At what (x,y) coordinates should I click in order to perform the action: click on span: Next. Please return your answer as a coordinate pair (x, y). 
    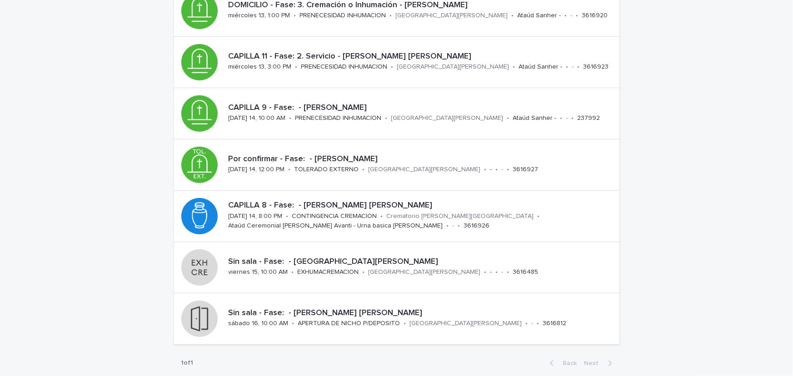
    Looking at the image, I should click on (595, 364).